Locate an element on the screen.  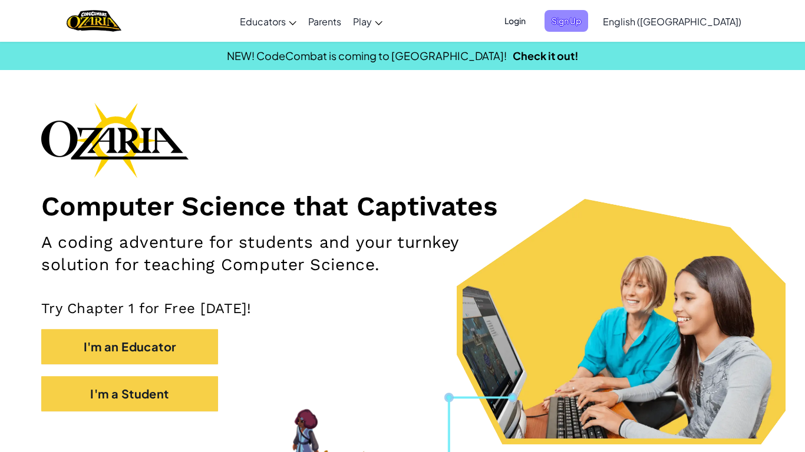
span: Sign Up is located at coordinates (566, 21).